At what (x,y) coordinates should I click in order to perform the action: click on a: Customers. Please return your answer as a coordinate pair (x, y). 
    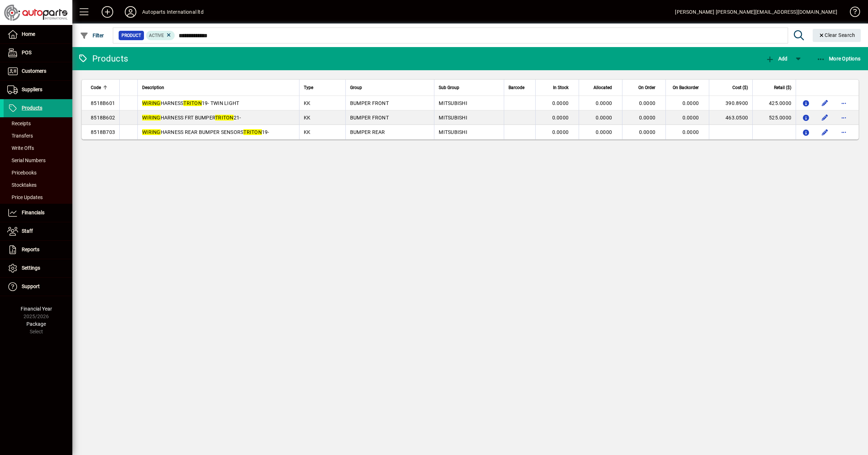
    Looking at the image, I should click on (38, 71).